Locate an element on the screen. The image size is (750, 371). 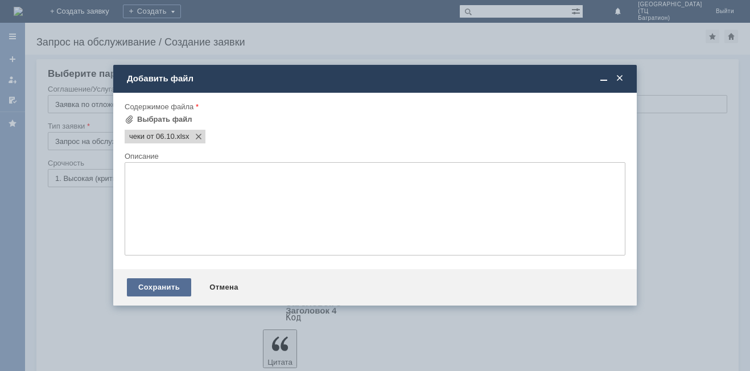
span: Свернуть (Ctrl + M) is located at coordinates (604, 79).